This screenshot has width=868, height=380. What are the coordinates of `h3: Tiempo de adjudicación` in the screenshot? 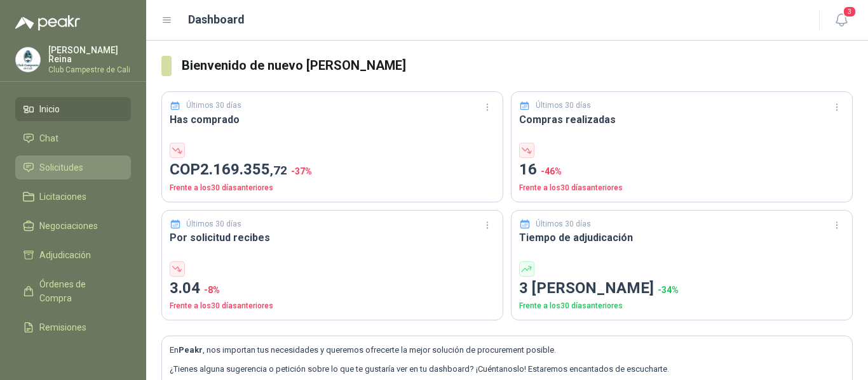 It's located at (682, 237).